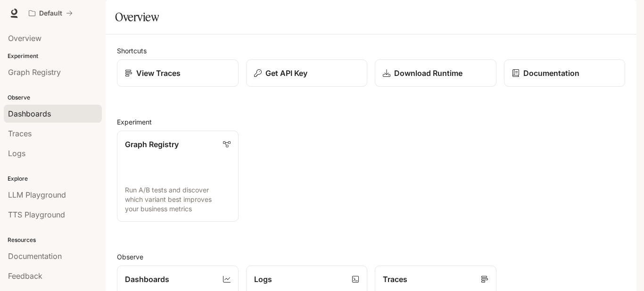 The image size is (644, 291). I want to click on button: Get API Key, so click(307, 73).